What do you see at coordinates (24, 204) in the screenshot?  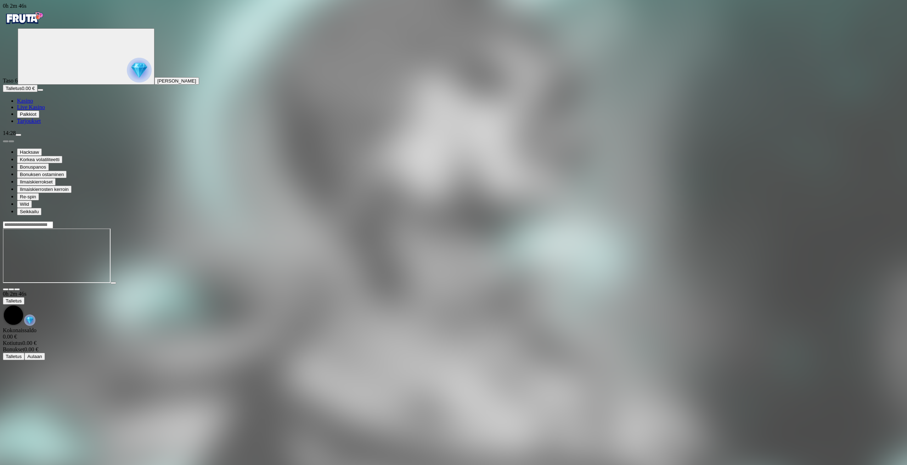 I see `button: Wild` at bounding box center [24, 204].